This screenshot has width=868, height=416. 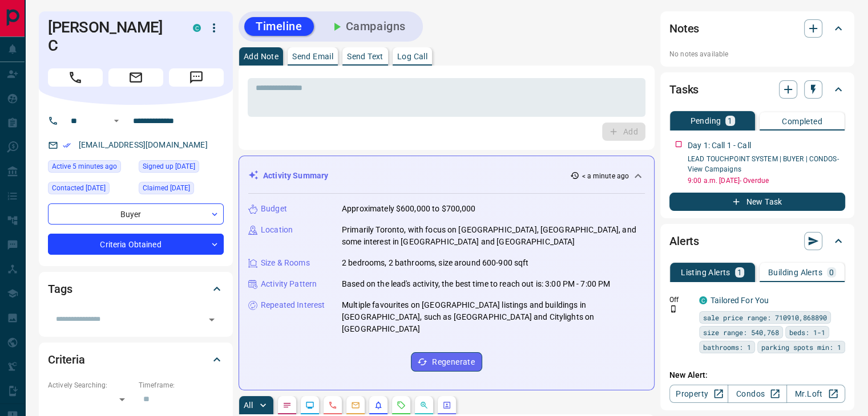 What do you see at coordinates (279, 26) in the screenshot?
I see `button: Timeline` at bounding box center [279, 26].